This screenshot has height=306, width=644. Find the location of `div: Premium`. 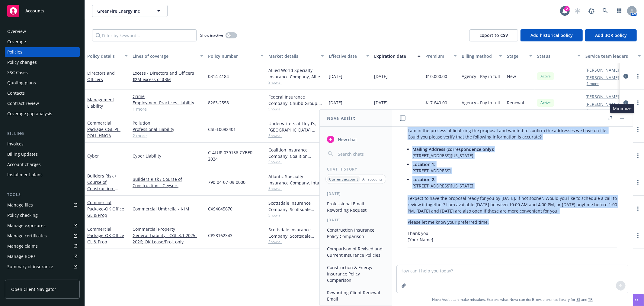

div: Premium is located at coordinates (438, 56).